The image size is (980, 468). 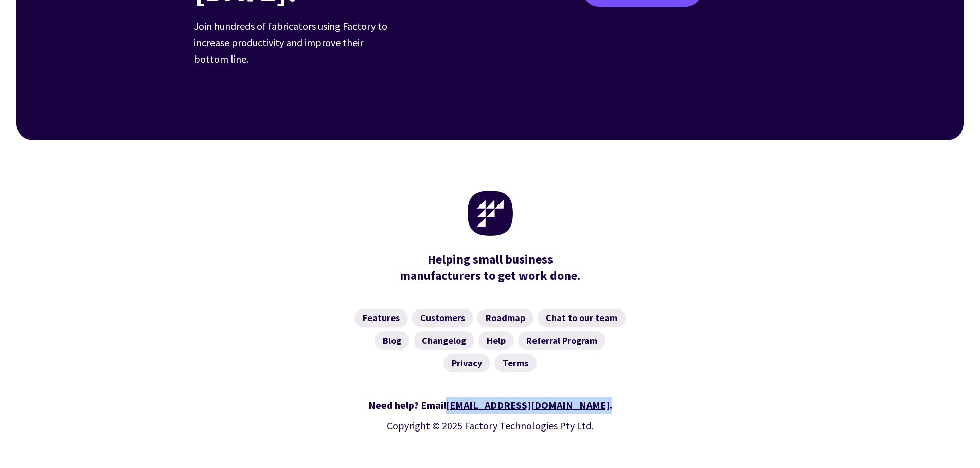 What do you see at coordinates (490, 426) in the screenshot?
I see `p: Copyright © 2025 Factory Technologies Pty Ltd.` at bounding box center [490, 426].